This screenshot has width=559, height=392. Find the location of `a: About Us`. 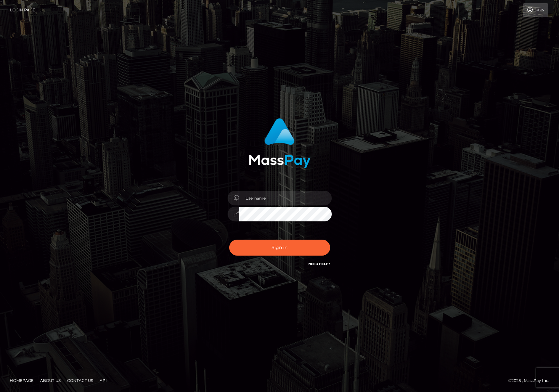

a: About Us is located at coordinates (50, 381).